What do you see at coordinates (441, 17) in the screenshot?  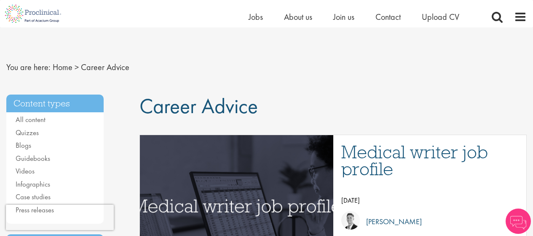 I see `span: Upload CV` at bounding box center [441, 17].